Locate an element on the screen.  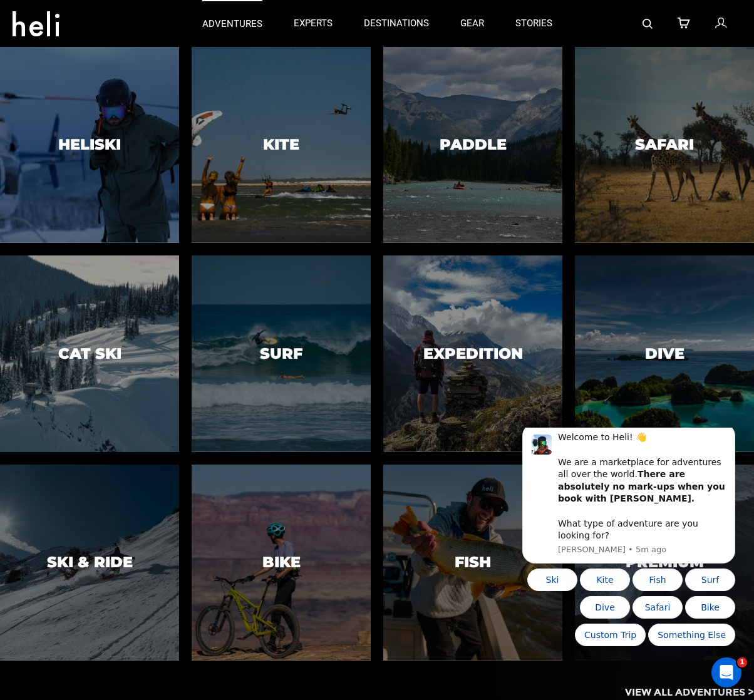
div: Message content is located at coordinates (139, 59).